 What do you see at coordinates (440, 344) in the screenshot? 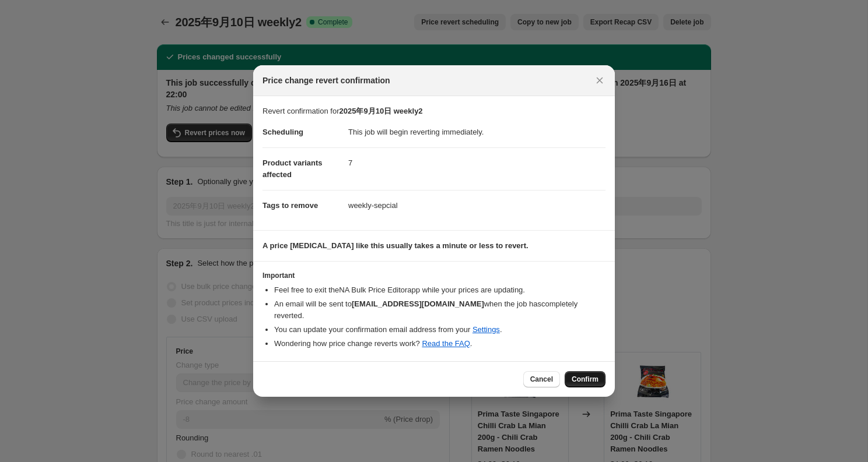
I see `li: Wondering how price change reverts work? .` at bounding box center [440, 344].